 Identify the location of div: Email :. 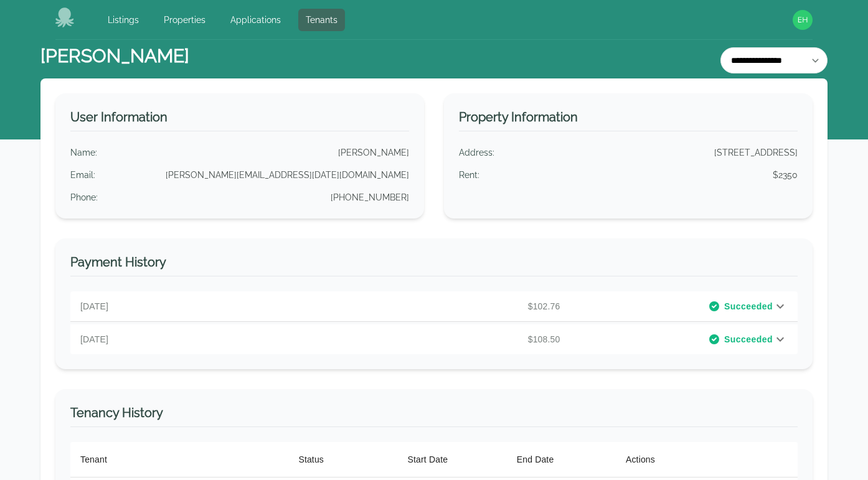
(83, 175).